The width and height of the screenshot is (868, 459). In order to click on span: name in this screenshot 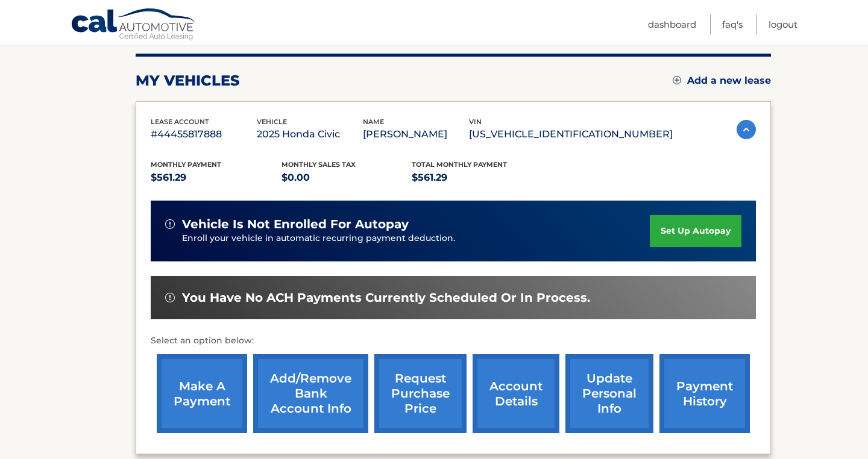, I will do `click(373, 122)`.